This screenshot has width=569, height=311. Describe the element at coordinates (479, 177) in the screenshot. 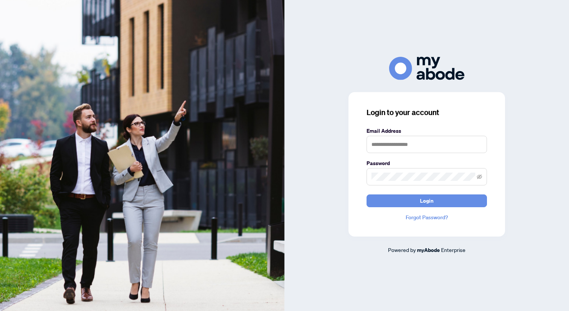

I see `span: eye-invisible` at that location.